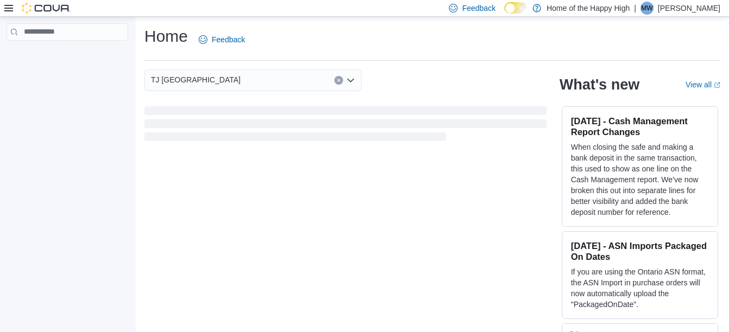 The height and width of the screenshot is (332, 729). What do you see at coordinates (222, 40) in the screenshot?
I see `a: Feedback` at bounding box center [222, 40].